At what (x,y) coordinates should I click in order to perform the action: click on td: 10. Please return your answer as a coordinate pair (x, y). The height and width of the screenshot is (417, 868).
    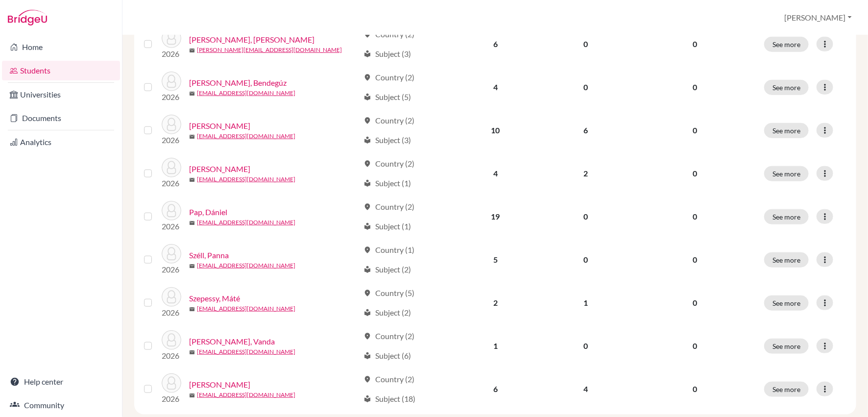
    Looking at the image, I should click on (495, 130).